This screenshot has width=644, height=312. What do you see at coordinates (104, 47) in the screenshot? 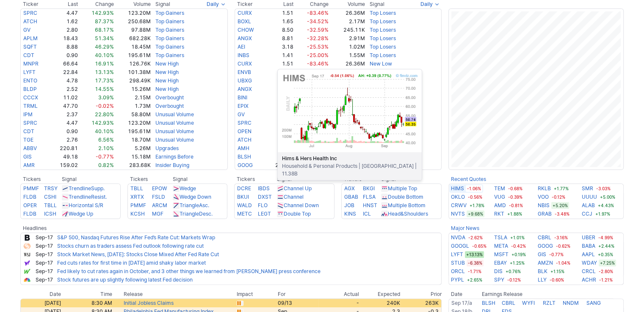
I see `span: 46.29%` at bounding box center [104, 47].